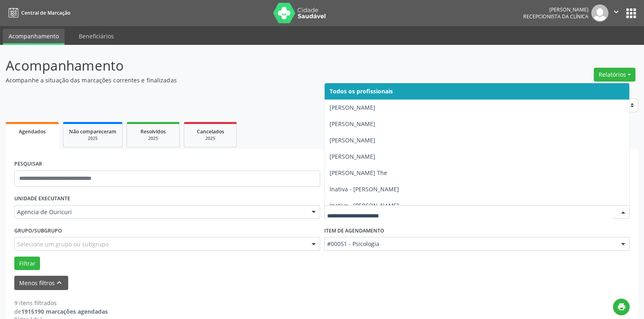  What do you see at coordinates (556, 16) in the screenshot?
I see `span: Recepcionista da clínica` at bounding box center [556, 16].